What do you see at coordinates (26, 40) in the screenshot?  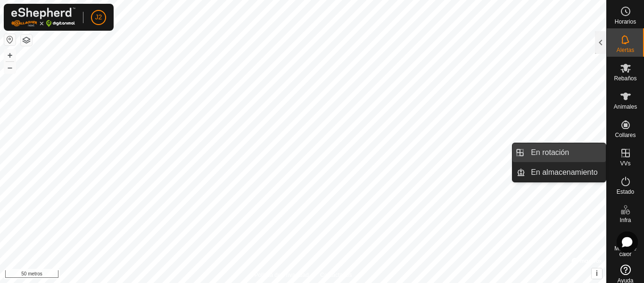 I see `button: Capas del Mapa` at bounding box center [26, 40].